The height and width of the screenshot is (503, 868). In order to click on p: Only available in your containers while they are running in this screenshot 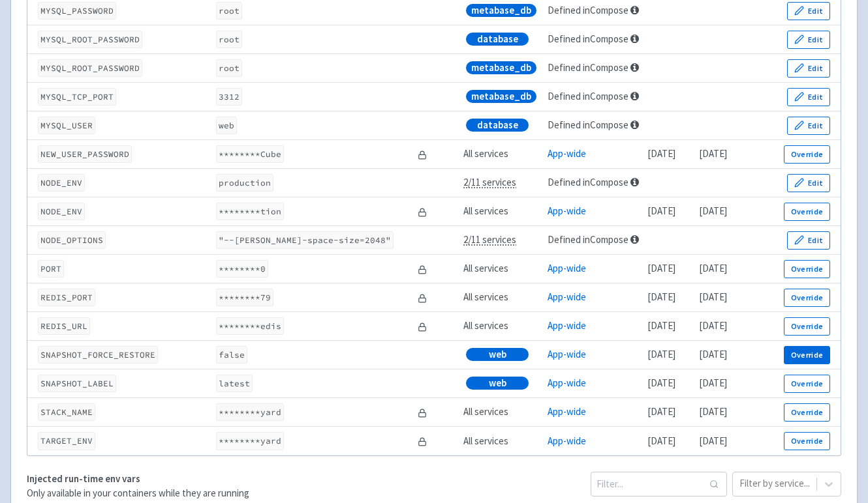, I will do `click(138, 494)`.